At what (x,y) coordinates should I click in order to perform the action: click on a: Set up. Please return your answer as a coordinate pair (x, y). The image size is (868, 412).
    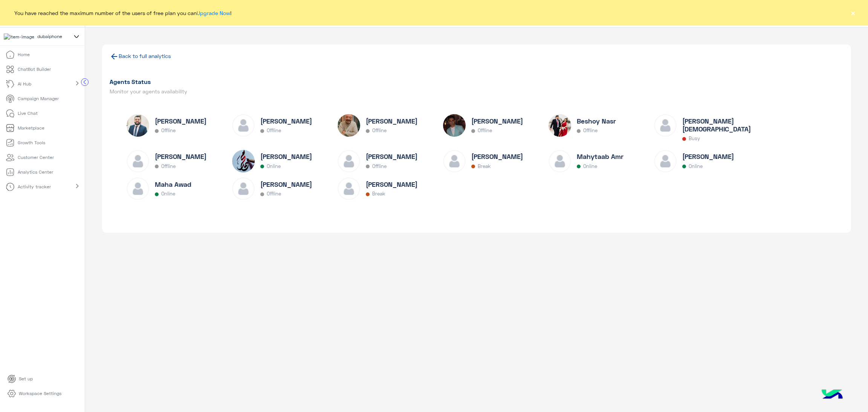
    Looking at the image, I should click on (20, 379).